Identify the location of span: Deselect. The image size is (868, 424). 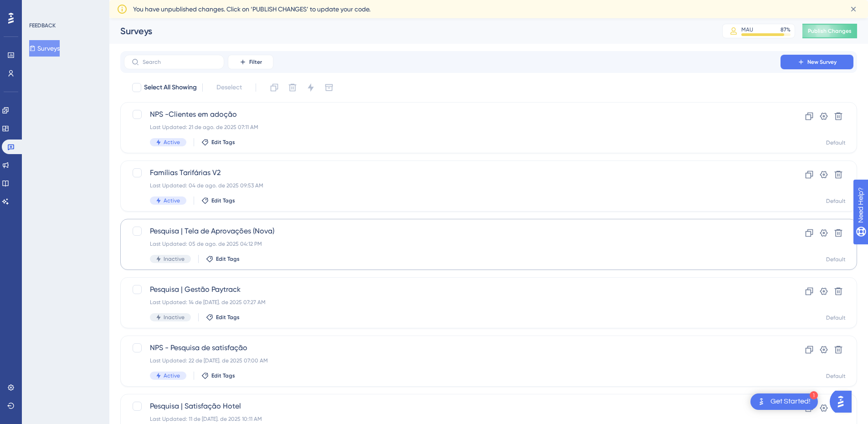
(229, 87).